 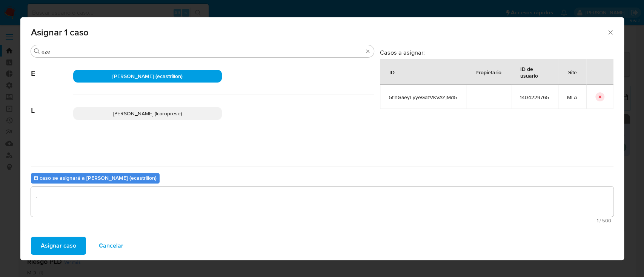 I want to click on div: Site, so click(x=572, y=72).